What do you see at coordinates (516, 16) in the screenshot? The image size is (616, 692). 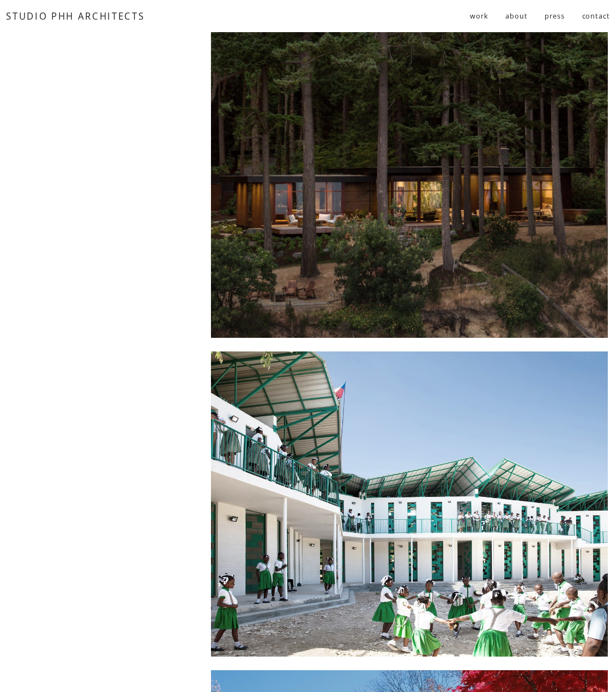 I see `a: about` at bounding box center [516, 16].